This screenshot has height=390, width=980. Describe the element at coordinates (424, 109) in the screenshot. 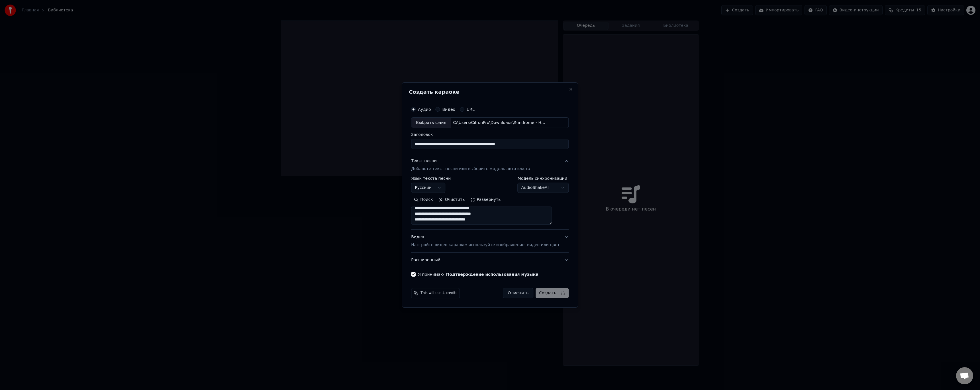

I see `label: Аудио` at that location.